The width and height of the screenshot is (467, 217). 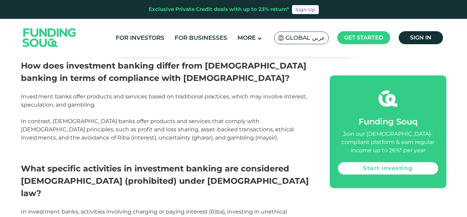 What do you see at coordinates (420, 37) in the screenshot?
I see `span: Sign in` at bounding box center [420, 37].